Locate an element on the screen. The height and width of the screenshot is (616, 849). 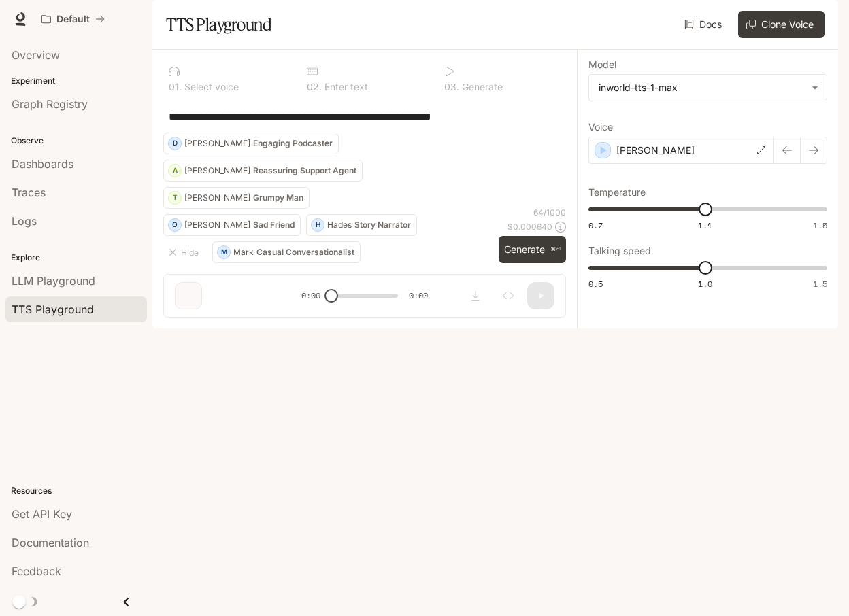
p: Grumpy Man is located at coordinates (278, 198).